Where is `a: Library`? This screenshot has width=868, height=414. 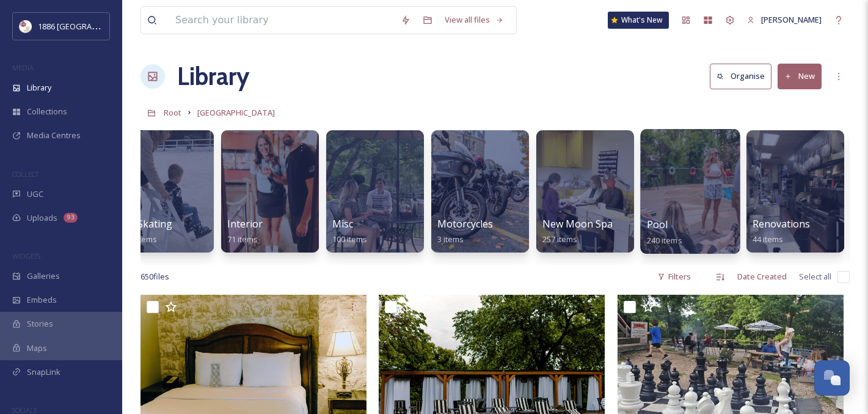
a: Library is located at coordinates (213, 76).